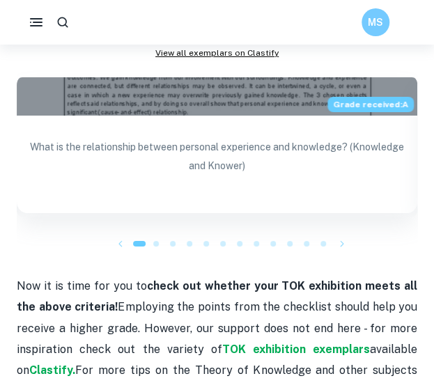 This screenshot has width=434, height=383. I want to click on a: View all exemplars on Clastify, so click(217, 53).